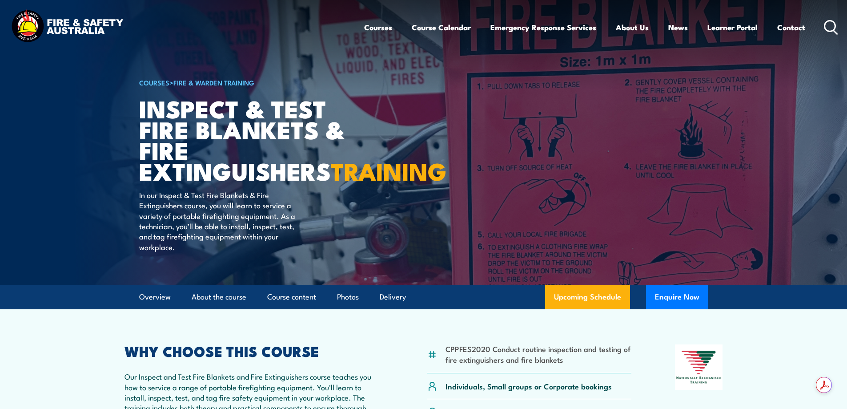 This screenshot has width=847, height=409. Describe the element at coordinates (220, 221) in the screenshot. I see `p: In our Inspect & Test Fire Blankets & Fire Extinguishers course, you will learn to service a vari...` at that location.